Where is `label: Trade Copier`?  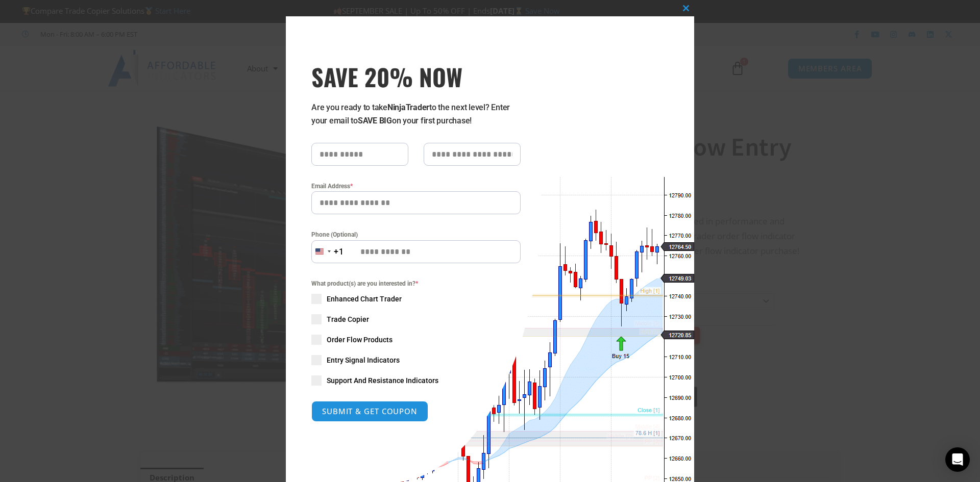
label: Trade Copier is located at coordinates (416, 320).